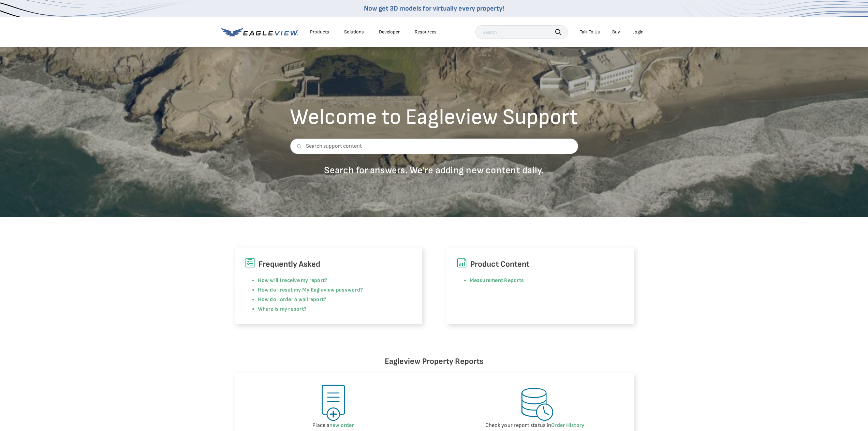 The height and width of the screenshot is (431, 868). Describe the element at coordinates (638, 32) in the screenshot. I see `div: Login` at that location.